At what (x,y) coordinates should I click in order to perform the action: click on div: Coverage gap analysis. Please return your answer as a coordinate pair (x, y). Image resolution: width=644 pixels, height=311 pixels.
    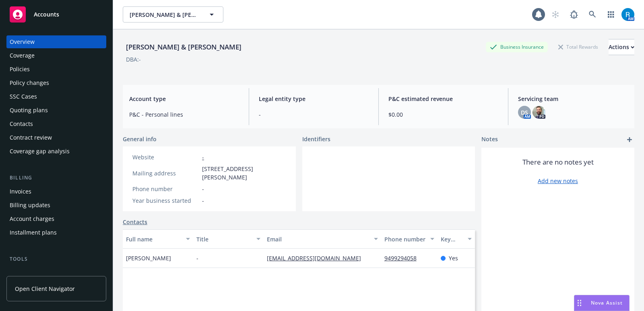
    Looking at the image, I should click on (39, 151).